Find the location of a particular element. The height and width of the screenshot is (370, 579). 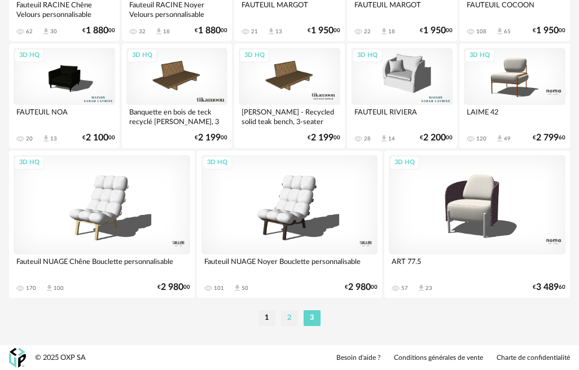

div: 20 is located at coordinates (29, 139).